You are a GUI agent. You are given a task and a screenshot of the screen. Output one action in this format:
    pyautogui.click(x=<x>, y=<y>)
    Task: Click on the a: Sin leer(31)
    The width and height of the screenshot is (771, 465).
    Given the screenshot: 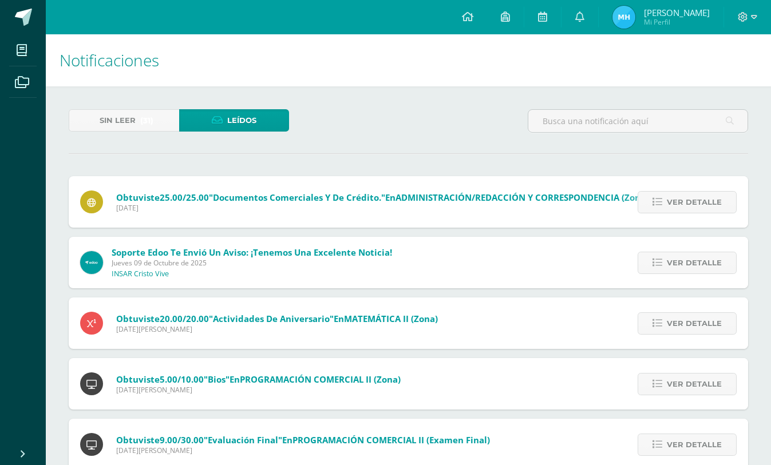 What is the action you would take?
    pyautogui.click(x=124, y=120)
    